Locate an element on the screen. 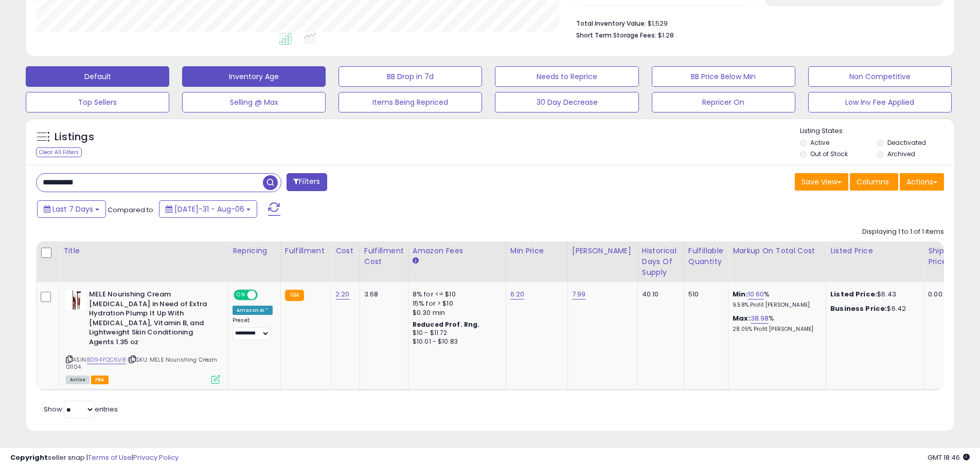 The height and width of the screenshot is (468, 980). button: Save View is located at coordinates (822, 182).